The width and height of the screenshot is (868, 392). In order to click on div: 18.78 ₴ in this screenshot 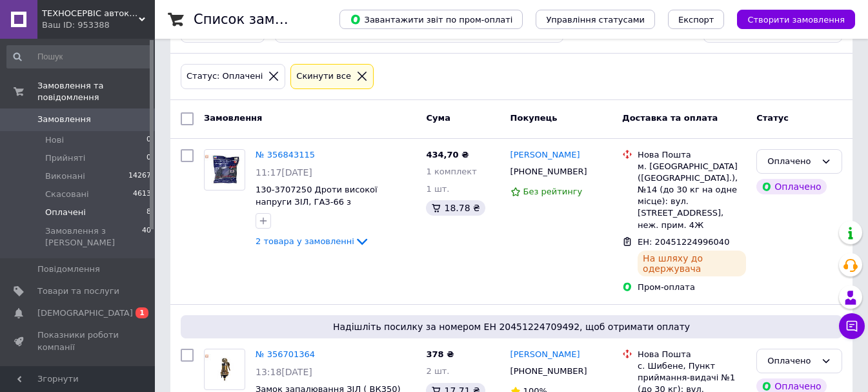, I will do `click(455, 208)`.